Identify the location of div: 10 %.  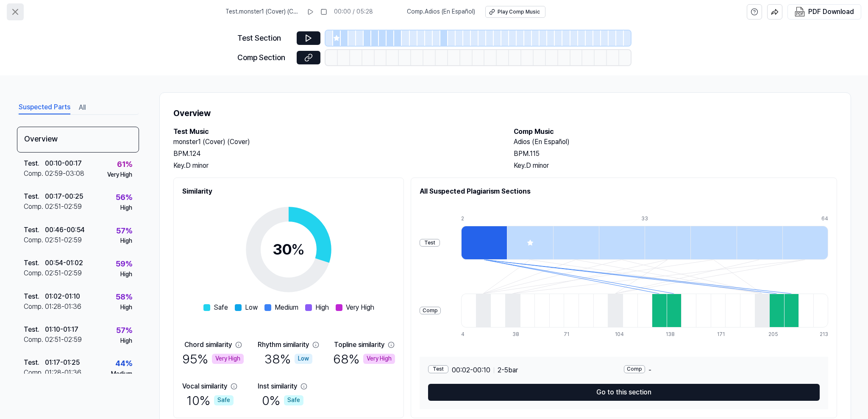
(209, 400).